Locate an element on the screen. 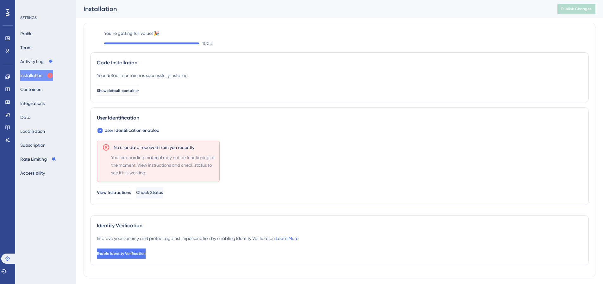 The width and height of the screenshot is (603, 284). div: Improve your security and protect against impersonation by enabling Identity Verification. is located at coordinates (198, 238).